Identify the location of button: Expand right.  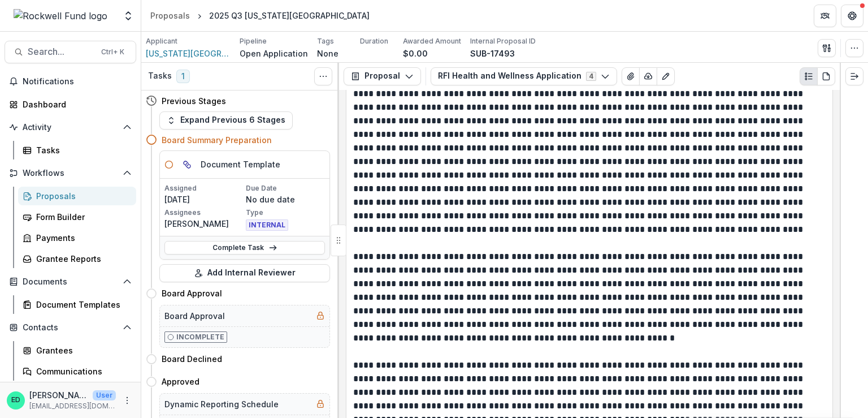
(855, 77).